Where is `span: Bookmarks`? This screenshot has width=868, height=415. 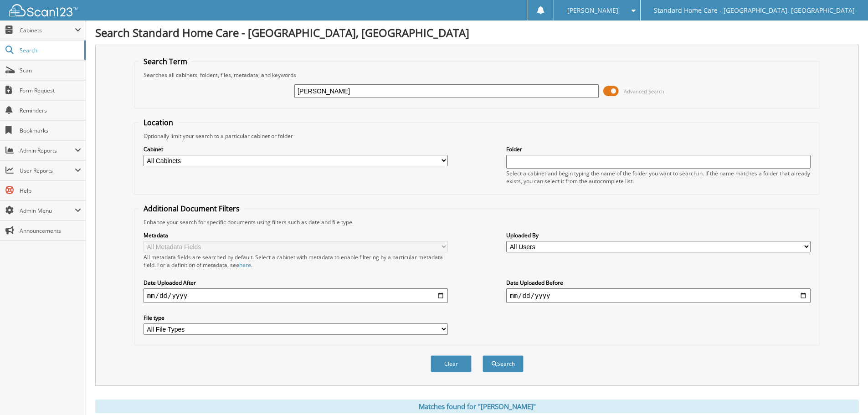 span: Bookmarks is located at coordinates (50, 130).